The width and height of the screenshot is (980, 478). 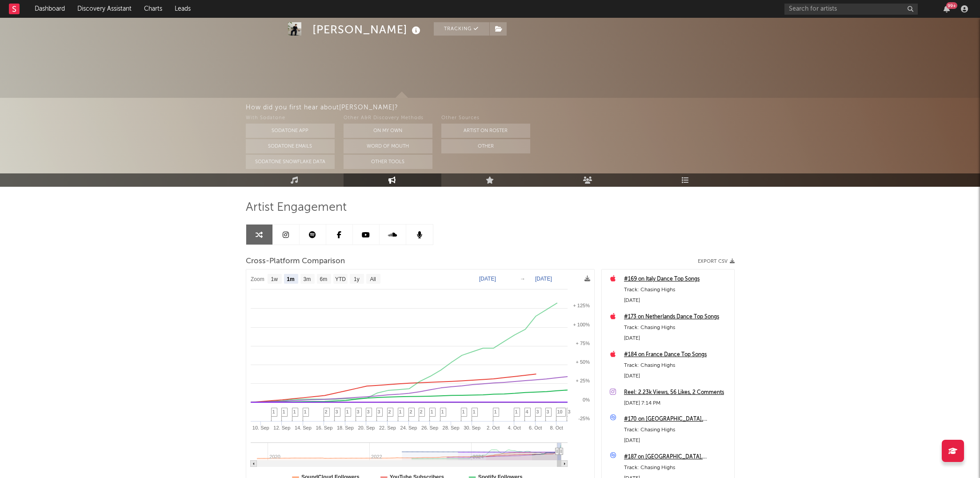 What do you see at coordinates (324, 428) in the screenshot?
I see `text: 16. Sep` at bounding box center [324, 428].